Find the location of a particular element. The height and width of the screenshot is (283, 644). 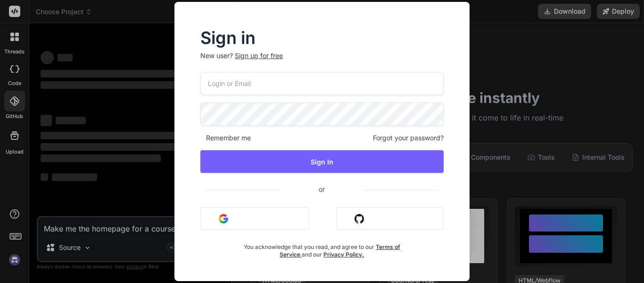

a: Privacy Policy. is located at coordinates (343, 253).